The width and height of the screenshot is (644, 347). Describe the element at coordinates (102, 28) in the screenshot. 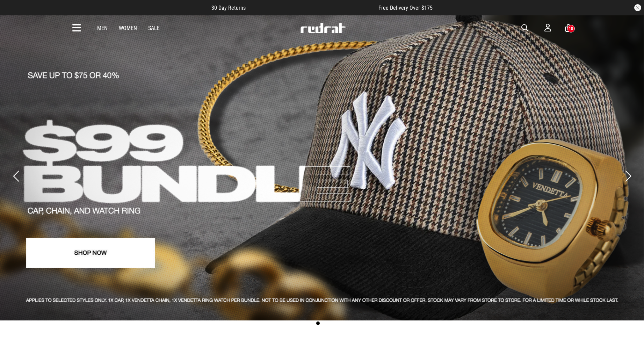

I see `a: Men` at that location.